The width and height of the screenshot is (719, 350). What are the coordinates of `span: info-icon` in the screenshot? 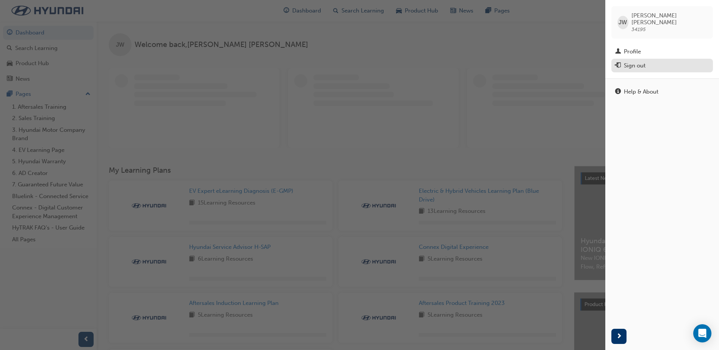 It's located at (618, 92).